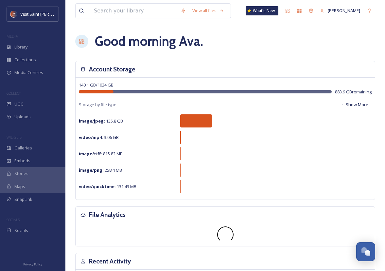 This screenshot has height=271, width=385. I want to click on span: Maps, so click(20, 186).